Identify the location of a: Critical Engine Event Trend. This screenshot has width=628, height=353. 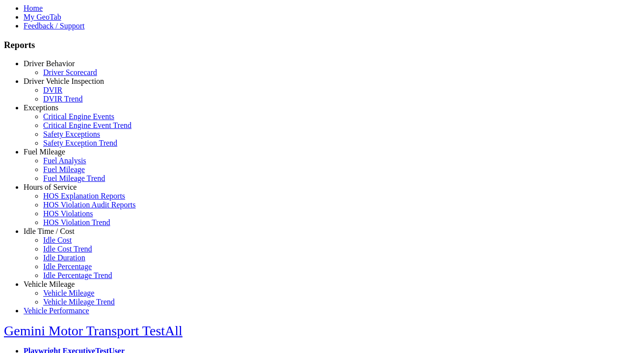
(87, 125).